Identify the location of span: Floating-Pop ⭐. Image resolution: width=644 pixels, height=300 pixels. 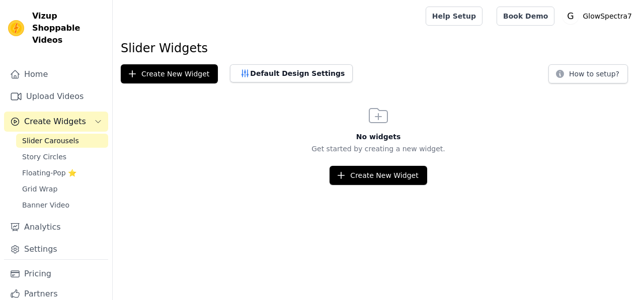
(50, 173).